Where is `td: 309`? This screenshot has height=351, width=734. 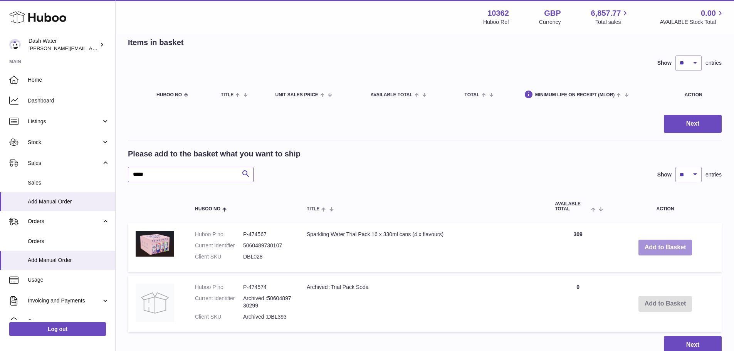
td: 309 is located at coordinates (578, 247).